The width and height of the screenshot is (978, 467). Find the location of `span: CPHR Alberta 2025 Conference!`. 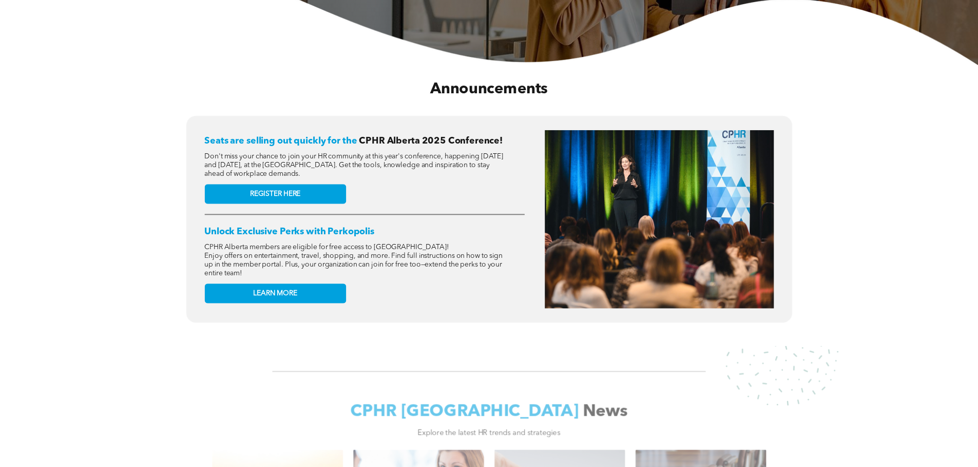

span: CPHR Alberta 2025 Conference! is located at coordinates (431, 141).